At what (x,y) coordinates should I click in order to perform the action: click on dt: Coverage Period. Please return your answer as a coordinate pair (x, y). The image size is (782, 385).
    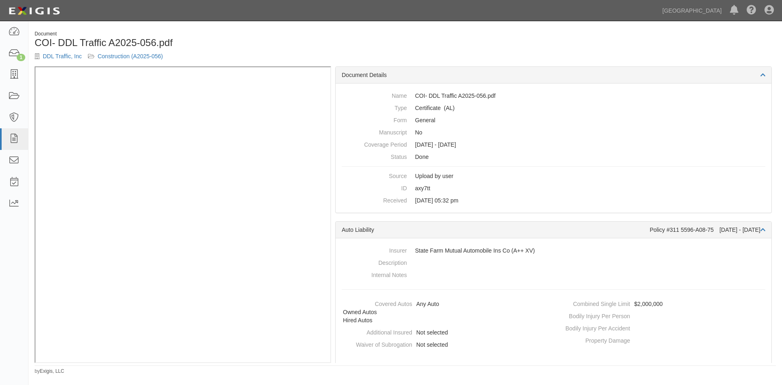
    Looking at the image, I should click on (374, 143).